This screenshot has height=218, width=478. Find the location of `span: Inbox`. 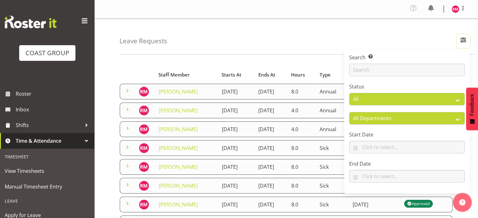

span: Inbox is located at coordinates (53, 110).